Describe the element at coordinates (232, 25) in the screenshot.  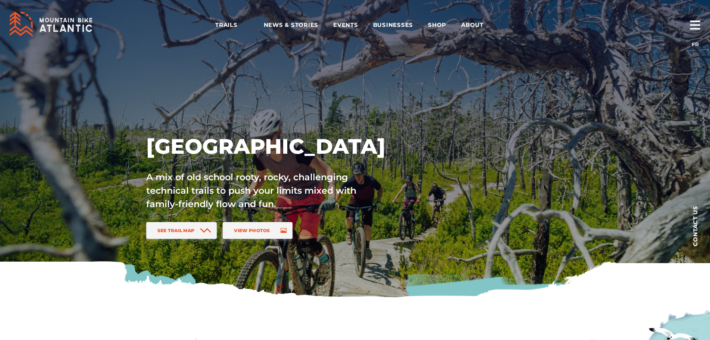
I see `span: Trails` at that location.